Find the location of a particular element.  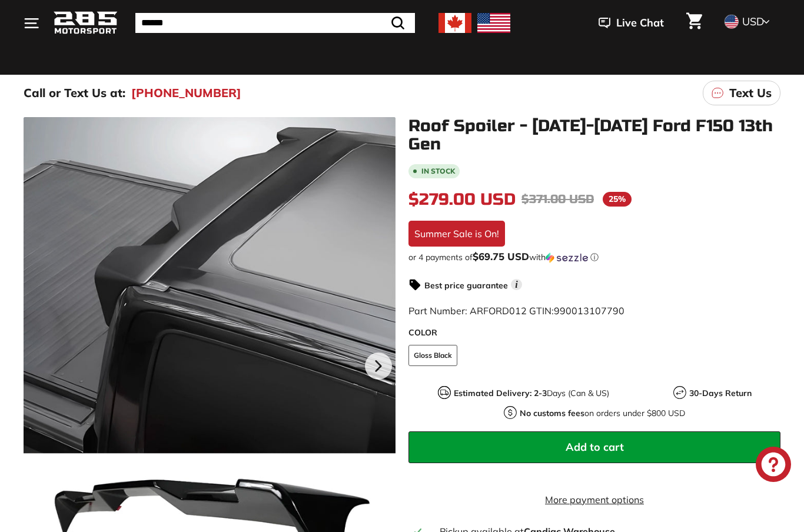

span: $371.00 USD is located at coordinates (557, 199).